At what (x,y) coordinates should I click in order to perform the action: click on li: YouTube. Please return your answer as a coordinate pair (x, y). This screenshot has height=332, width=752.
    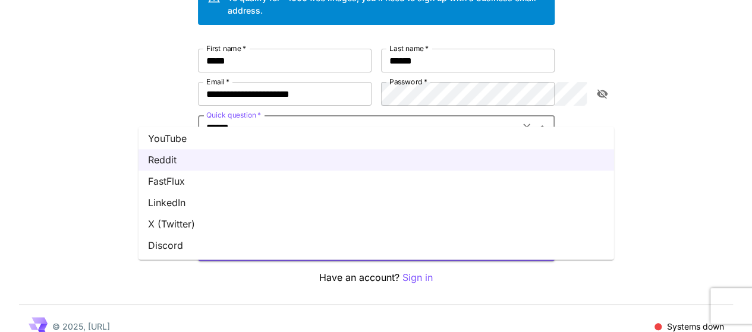
    Looking at the image, I should click on (376, 138).